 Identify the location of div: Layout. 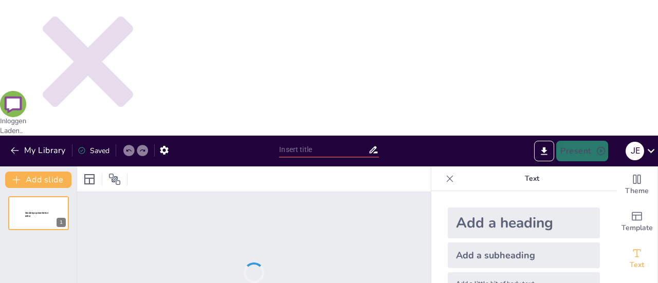
(90, 180).